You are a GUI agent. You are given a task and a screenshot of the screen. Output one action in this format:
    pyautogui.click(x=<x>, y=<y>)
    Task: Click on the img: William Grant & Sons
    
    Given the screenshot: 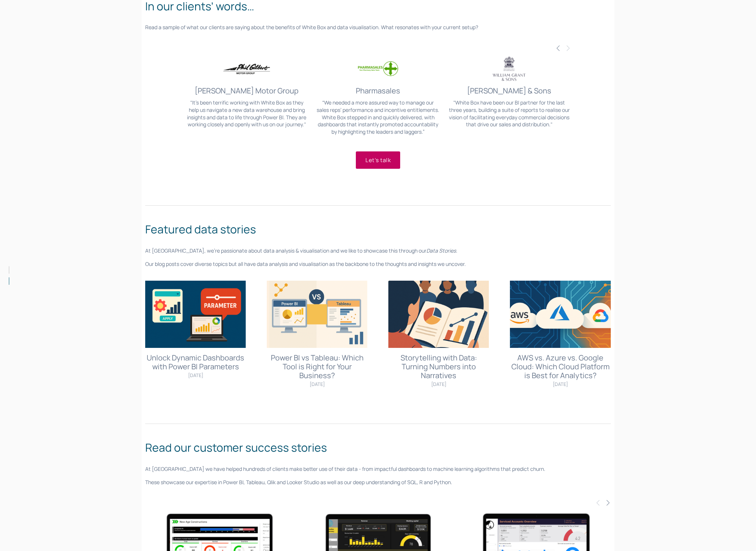 What is the action you would take?
    pyautogui.click(x=509, y=68)
    